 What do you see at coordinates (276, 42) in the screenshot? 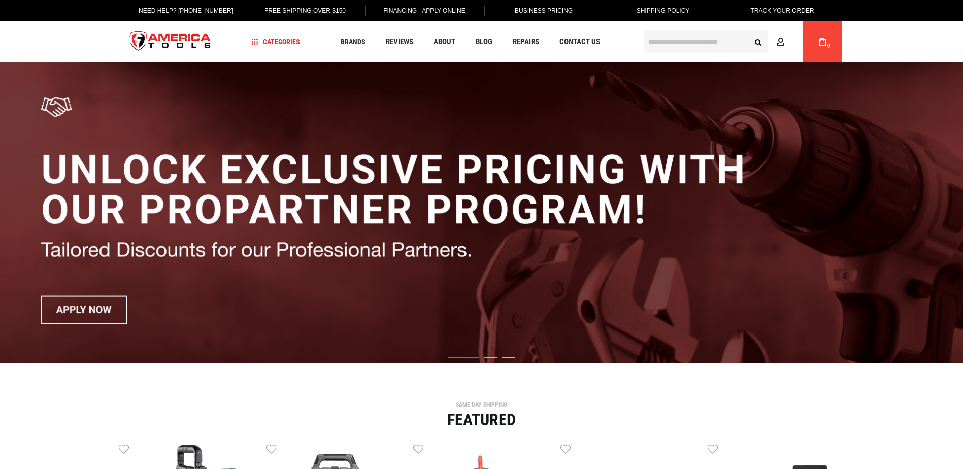
I see `span: Categories` at bounding box center [276, 42].